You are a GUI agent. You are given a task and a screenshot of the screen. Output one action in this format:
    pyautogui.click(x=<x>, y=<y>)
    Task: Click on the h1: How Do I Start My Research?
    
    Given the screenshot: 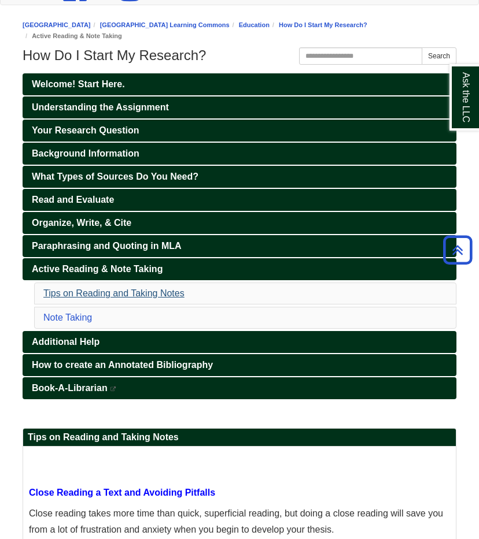 What is the action you would take?
    pyautogui.click(x=239, y=55)
    